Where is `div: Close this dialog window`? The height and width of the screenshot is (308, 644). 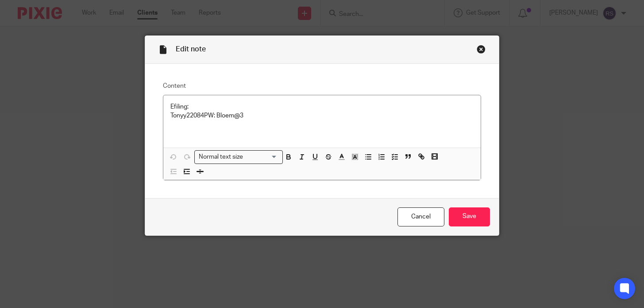 div: Close this dialog window is located at coordinates (481, 49).